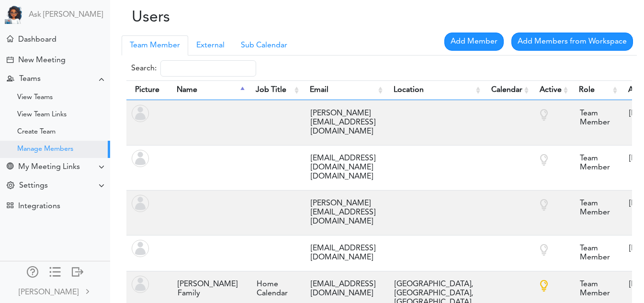 The height and width of the screenshot is (303, 644). Describe the element at coordinates (37, 132) in the screenshot. I see `div: Create Team` at that location.